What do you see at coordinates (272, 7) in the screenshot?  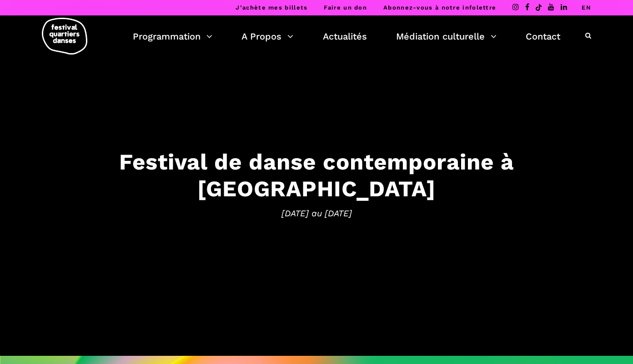 I see `a: J’achète mes billets` at bounding box center [272, 7].